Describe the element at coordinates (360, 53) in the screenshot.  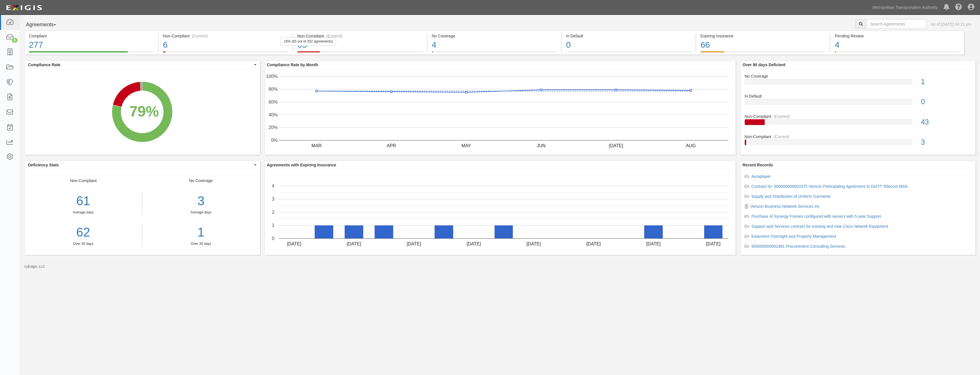
I see `a: Non-Compliant(Expired)6518% (65 out of 352 agreements)` at that location.